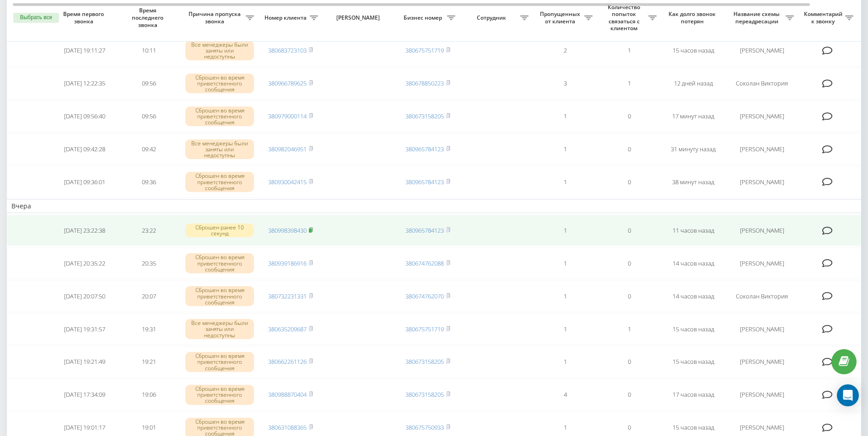 This screenshot has height=436, width=868. What do you see at coordinates (565, 50) in the screenshot?
I see `td: 2` at bounding box center [565, 50].